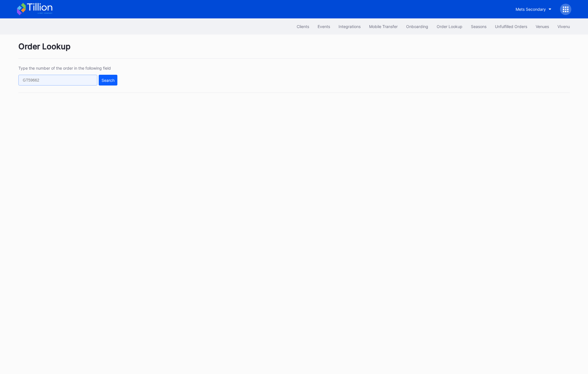 The width and height of the screenshot is (588, 374). What do you see at coordinates (324, 26) in the screenshot?
I see `button: Events` at bounding box center [324, 26].